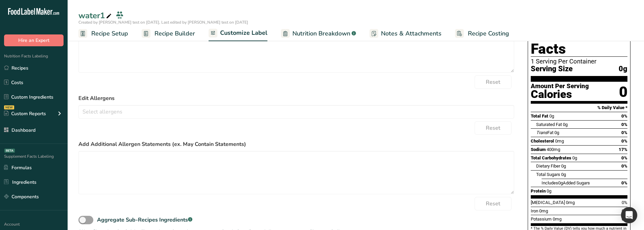 Image resolution: width=644 pixels, height=230 pixels. I want to click on a: Customize Label, so click(238, 34).